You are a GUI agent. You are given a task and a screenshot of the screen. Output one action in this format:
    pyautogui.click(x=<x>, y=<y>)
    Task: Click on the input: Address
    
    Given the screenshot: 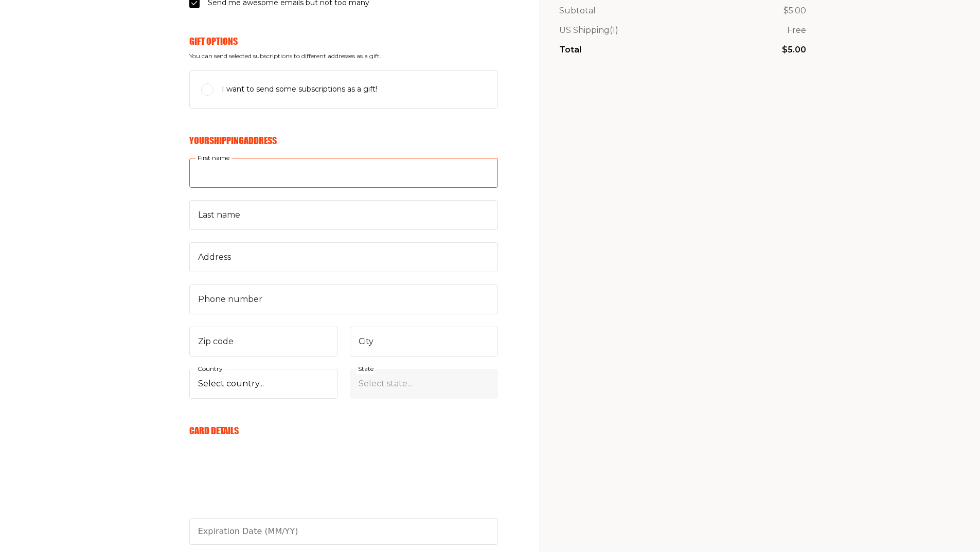 What is the action you would take?
    pyautogui.click(x=344, y=257)
    